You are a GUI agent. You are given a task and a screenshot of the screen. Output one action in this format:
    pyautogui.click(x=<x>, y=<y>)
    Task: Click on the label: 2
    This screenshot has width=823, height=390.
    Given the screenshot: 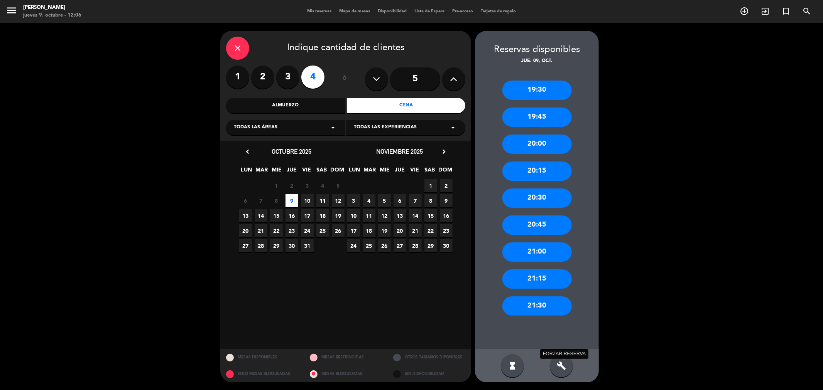 What is the action you would take?
    pyautogui.click(x=263, y=77)
    